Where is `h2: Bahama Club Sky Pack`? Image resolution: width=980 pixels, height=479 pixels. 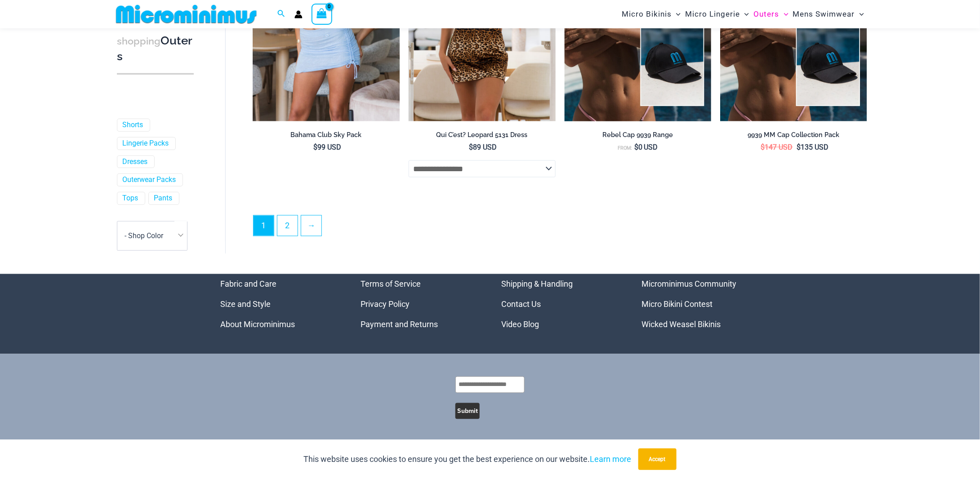 h2: Bahama Club Sky Pack is located at coordinates (326, 135).